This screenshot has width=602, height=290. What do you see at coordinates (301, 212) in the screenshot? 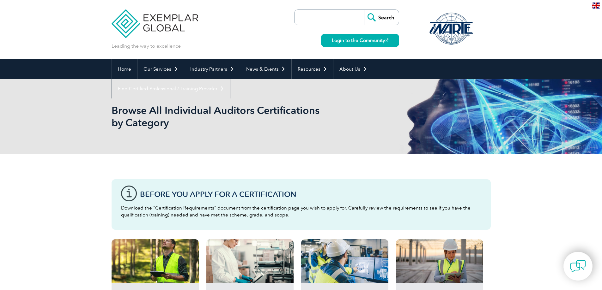
I see `p: Download the “Certification Requirements” document from the certification page you wish to apply ...` at bounding box center [301, 212].